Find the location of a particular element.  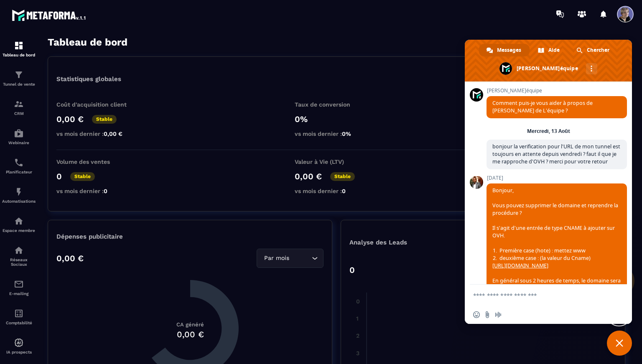

div: Mercredi, 13 Août is located at coordinates (548, 131).